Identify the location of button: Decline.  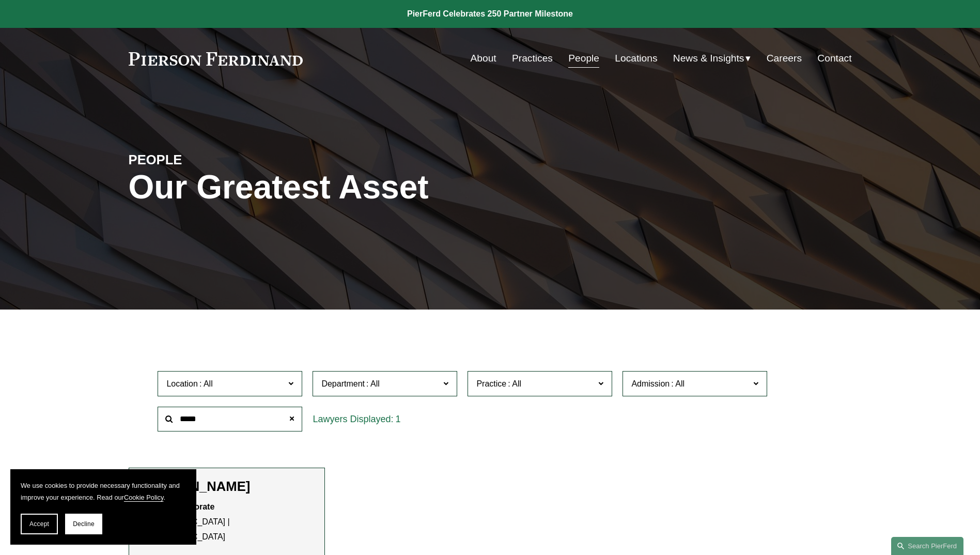
(84, 524).